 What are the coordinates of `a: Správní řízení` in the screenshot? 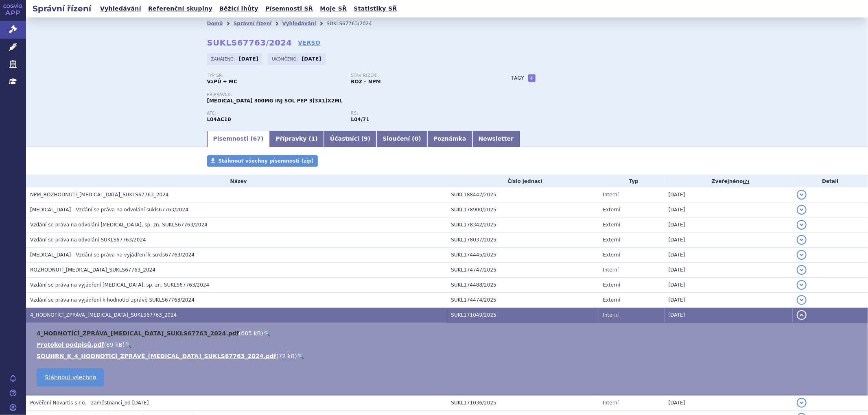 It's located at (253, 23).